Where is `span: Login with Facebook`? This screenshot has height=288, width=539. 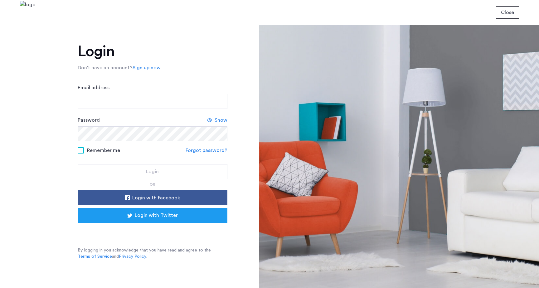
span: Login with Facebook is located at coordinates (156, 198).